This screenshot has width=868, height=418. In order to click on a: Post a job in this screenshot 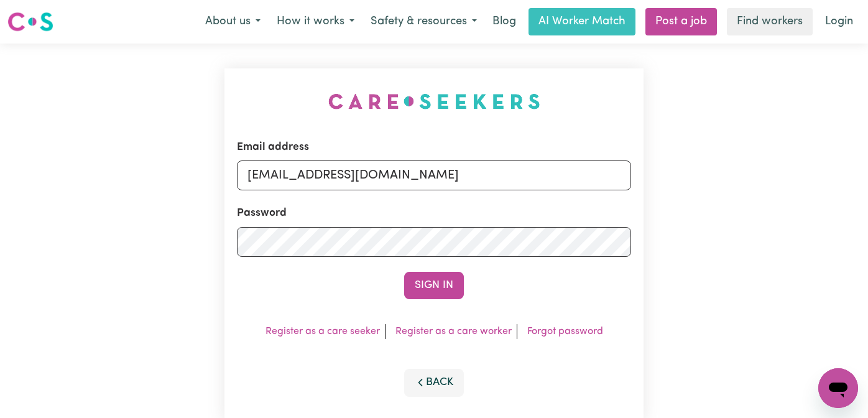, I will do `click(681, 21)`.